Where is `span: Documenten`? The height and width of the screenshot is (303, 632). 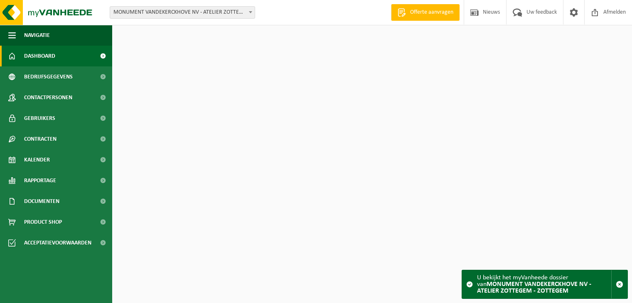
span: Documenten is located at coordinates (42, 202).